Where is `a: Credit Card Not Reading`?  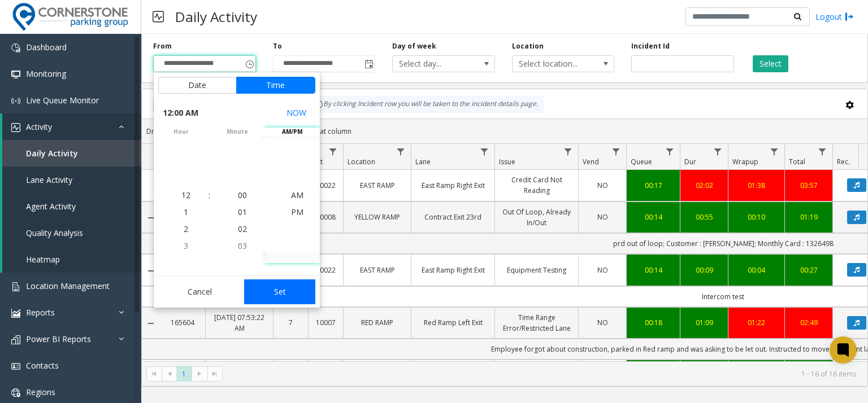
a: Credit Card Not Reading is located at coordinates (536, 186).